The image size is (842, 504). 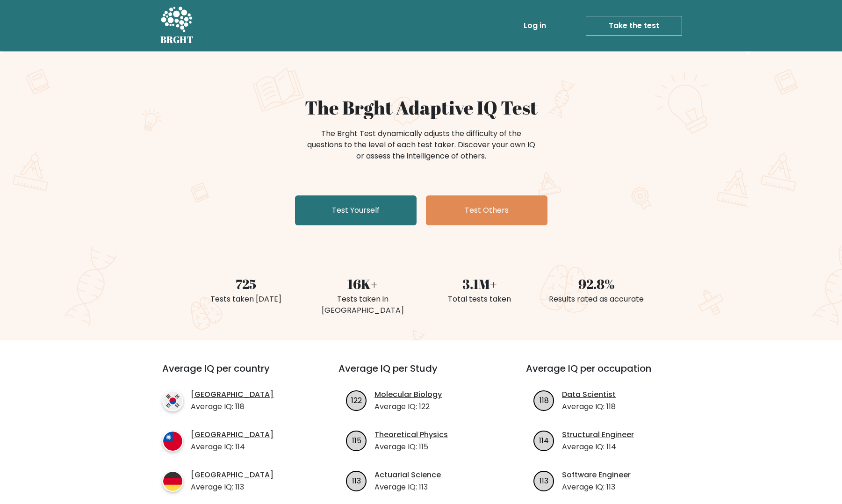 I want to click on h3: Average IQ per Study, so click(x=421, y=374).